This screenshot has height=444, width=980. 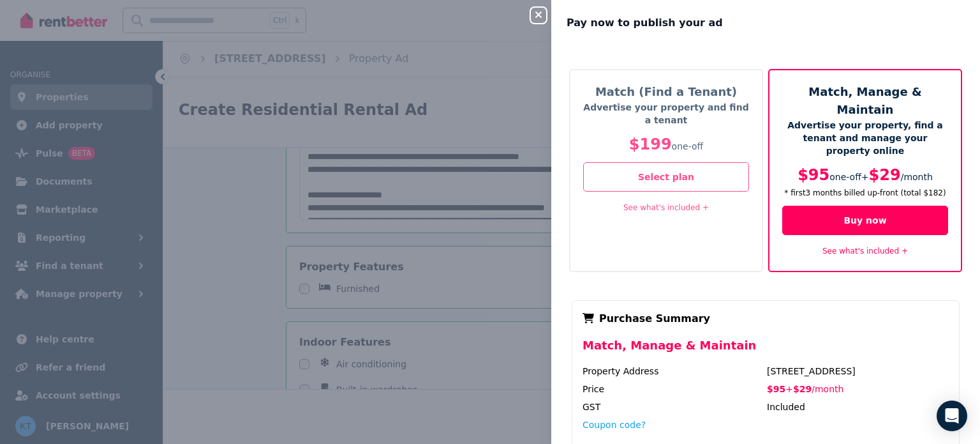 What do you see at coordinates (667, 113) in the screenshot?
I see `p: Advertise your property and find a tenant` at bounding box center [667, 113].